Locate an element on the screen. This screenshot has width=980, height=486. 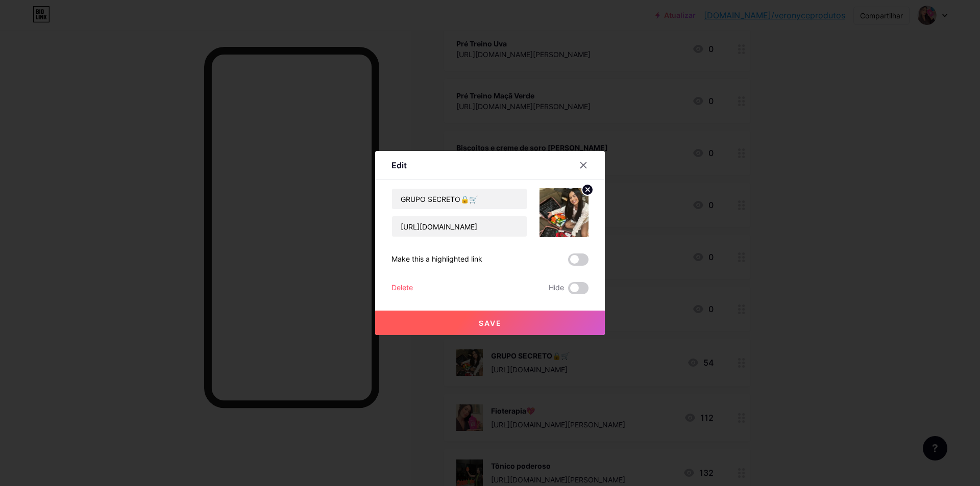
span: Hide is located at coordinates (556, 288).